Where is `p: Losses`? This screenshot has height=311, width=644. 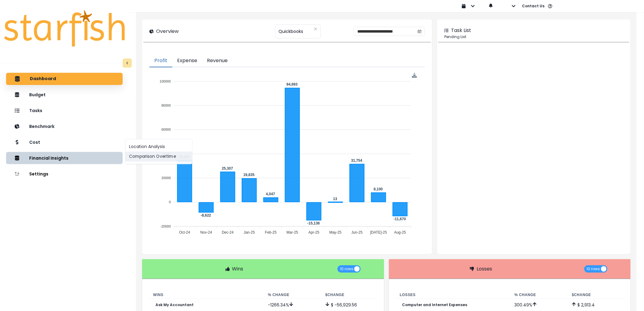
p: Losses is located at coordinates (484, 269).